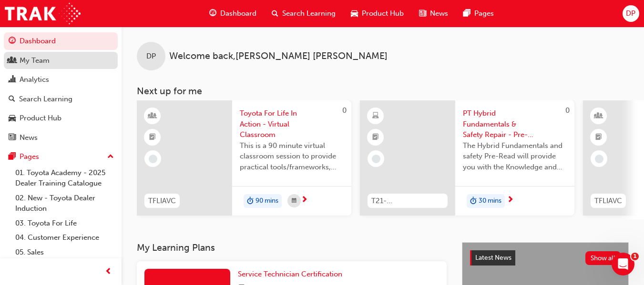  What do you see at coordinates (292, 157) in the screenshot?
I see `span: This is a 90 minute virtual classroom session to provide practical tools/frameworks, behaviours a...` at bounding box center [292, 157].